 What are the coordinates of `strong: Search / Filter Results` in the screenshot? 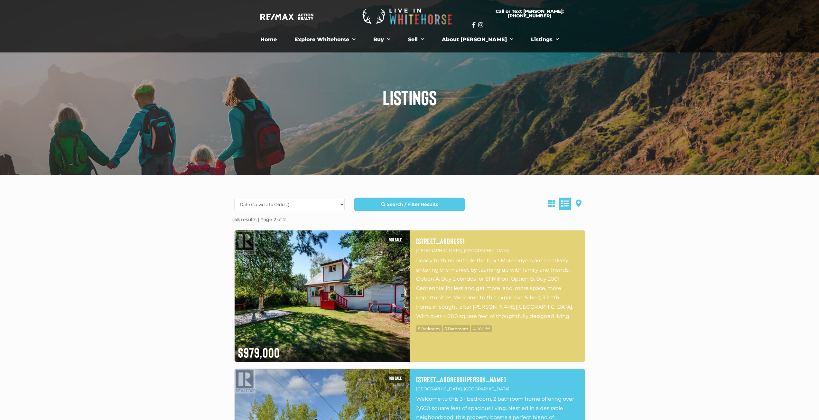 It's located at (412, 204).